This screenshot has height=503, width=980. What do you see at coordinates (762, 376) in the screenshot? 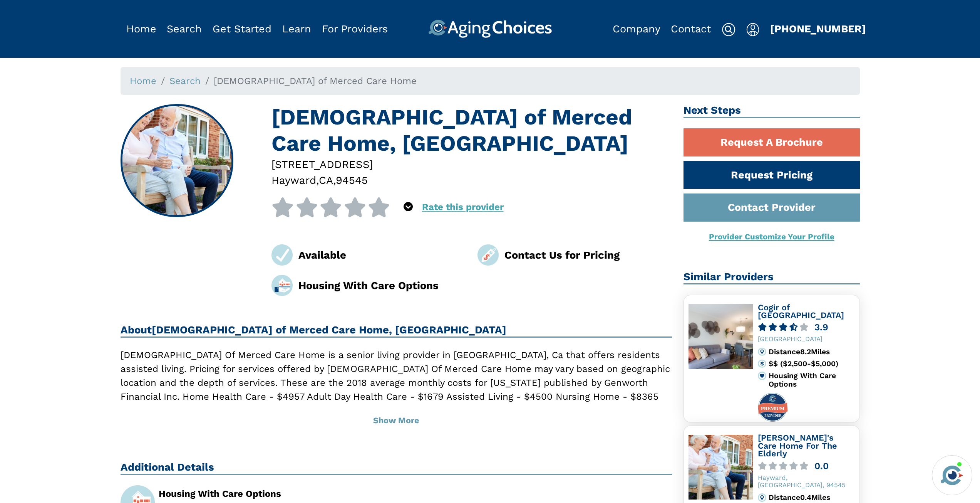
I see `img: primary.svg` at bounding box center [762, 376].